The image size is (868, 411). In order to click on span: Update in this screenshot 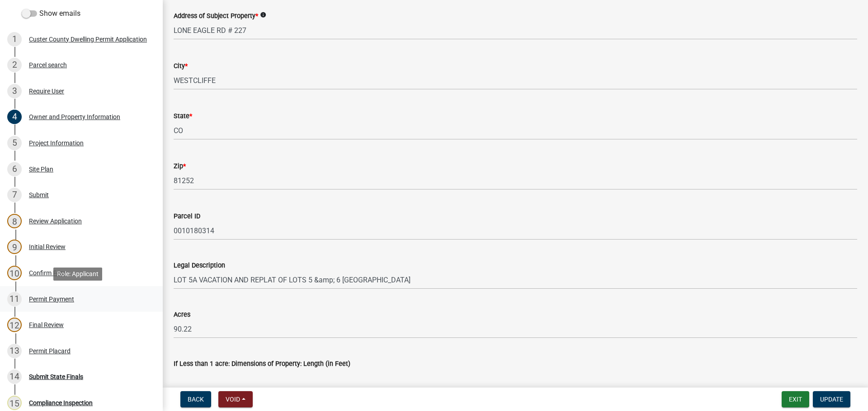, I will do `click(831, 399)`.